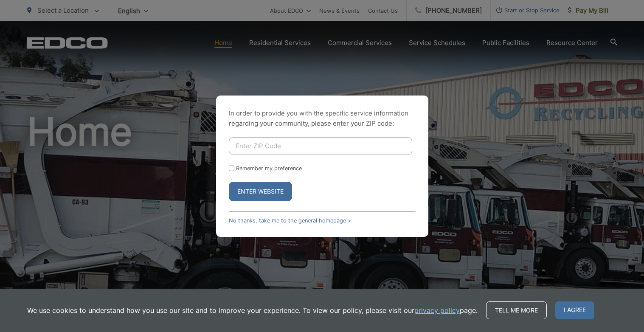 The height and width of the screenshot is (332, 644). Describe the element at coordinates (322, 119) in the screenshot. I see `p: In order to provide you with the specific service information regarding your community, please en...` at that location.